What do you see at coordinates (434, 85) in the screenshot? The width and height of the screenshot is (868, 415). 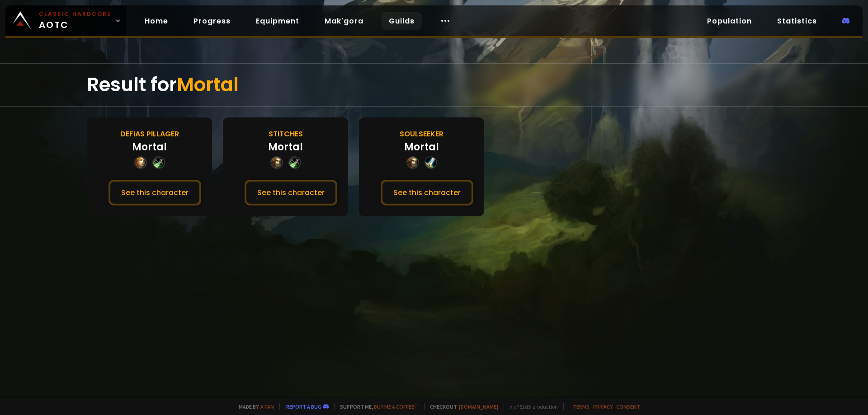 I see `div: Result for` at bounding box center [434, 85].